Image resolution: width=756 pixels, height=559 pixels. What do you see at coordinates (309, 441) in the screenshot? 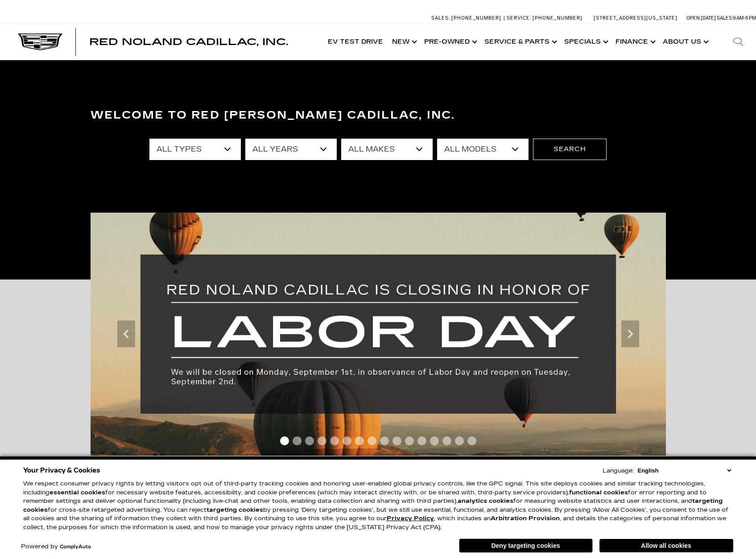
I see `span: Go to slide 3` at bounding box center [309, 441].